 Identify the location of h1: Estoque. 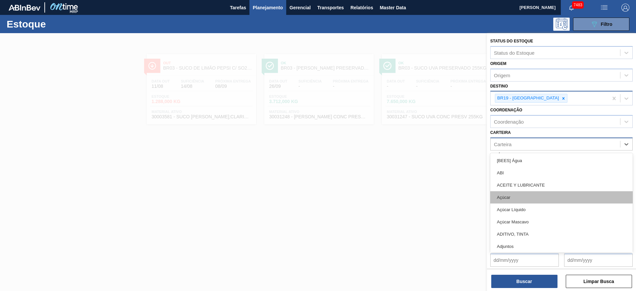
(56, 24).